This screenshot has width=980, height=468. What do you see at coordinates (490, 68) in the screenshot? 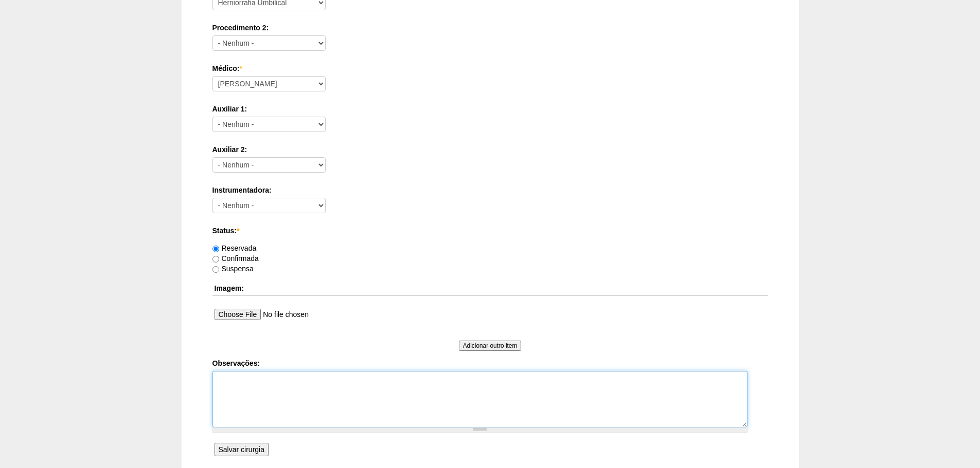
I see `label: Médico:` at bounding box center [490, 68].